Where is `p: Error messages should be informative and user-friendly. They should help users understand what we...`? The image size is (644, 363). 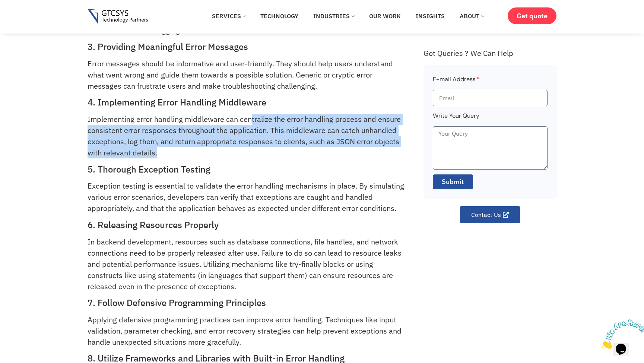
p: Error messages should be informative and user-friendly. They should help users understand what we... is located at coordinates (247, 75).